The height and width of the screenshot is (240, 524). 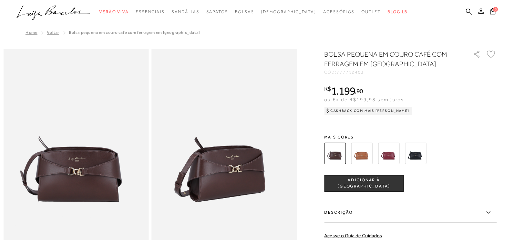 What do you see at coordinates (245, 12) in the screenshot?
I see `span: Bolsas` at bounding box center [245, 12].